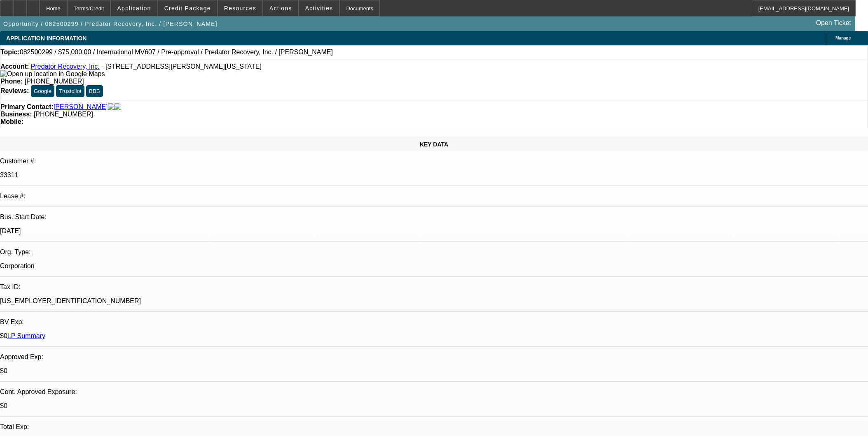 The image size is (868, 436). I want to click on strong: Topic:, so click(10, 52).